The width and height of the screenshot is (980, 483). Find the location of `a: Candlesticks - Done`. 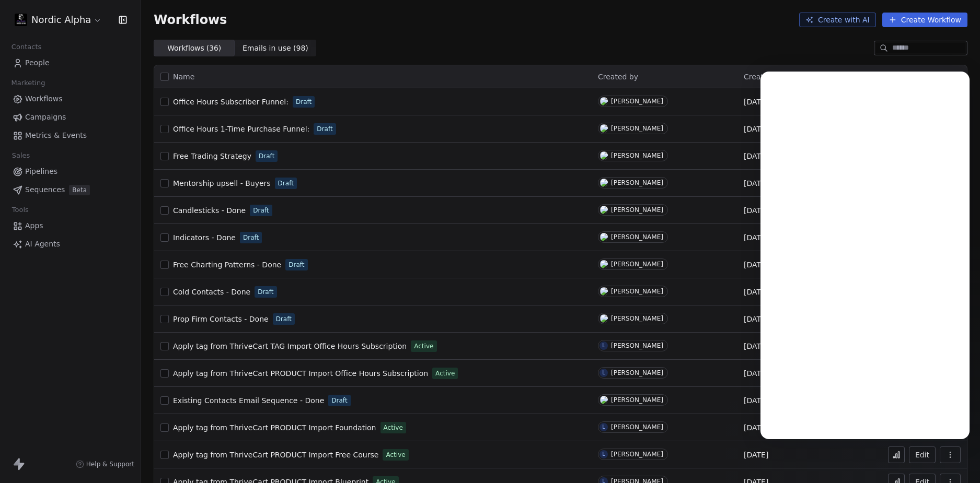

a: Candlesticks - Done is located at coordinates (209, 210).